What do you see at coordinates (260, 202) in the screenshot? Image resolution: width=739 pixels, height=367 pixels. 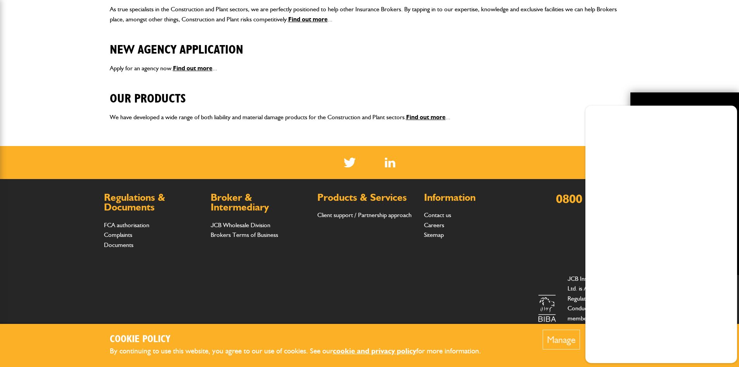 I see `h2: Broker & Intermediary` at bounding box center [260, 202].